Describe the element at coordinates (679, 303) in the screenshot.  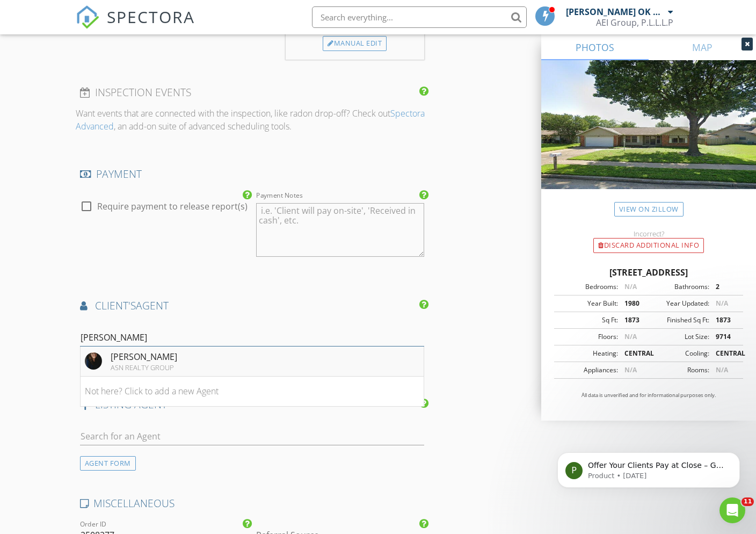
I see `div: Year Updated:` at that location.